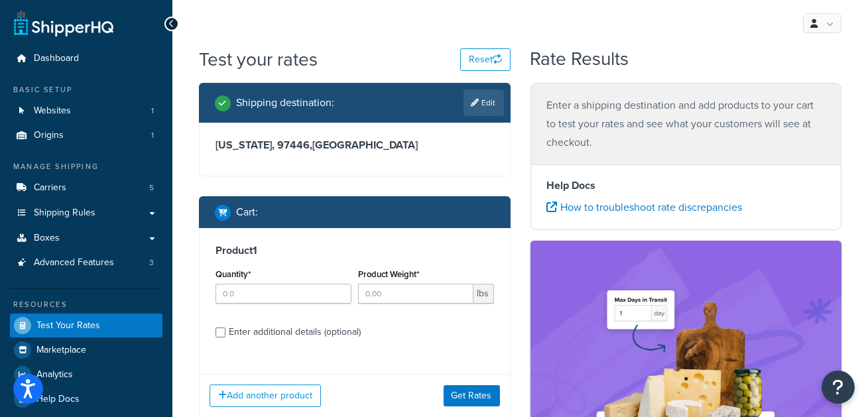 Image resolution: width=868 pixels, height=417 pixels. What do you see at coordinates (86, 135) in the screenshot?
I see `a: Origins1` at bounding box center [86, 135].